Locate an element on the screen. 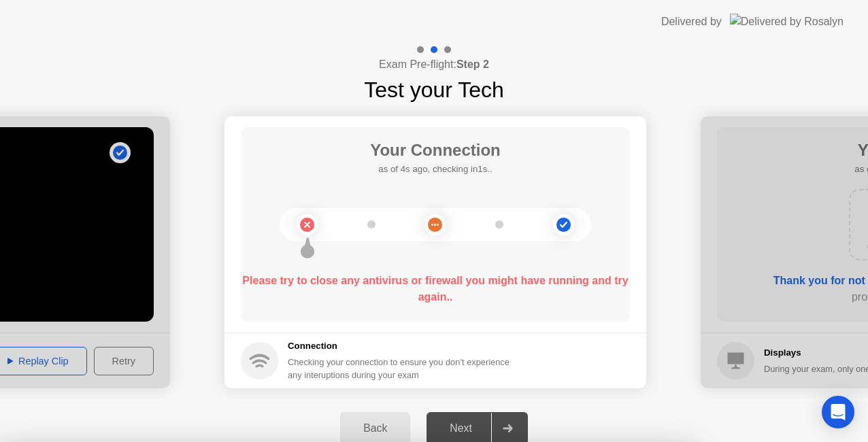 The height and width of the screenshot is (442, 868). h1: Test your Tech is located at coordinates (434, 90).